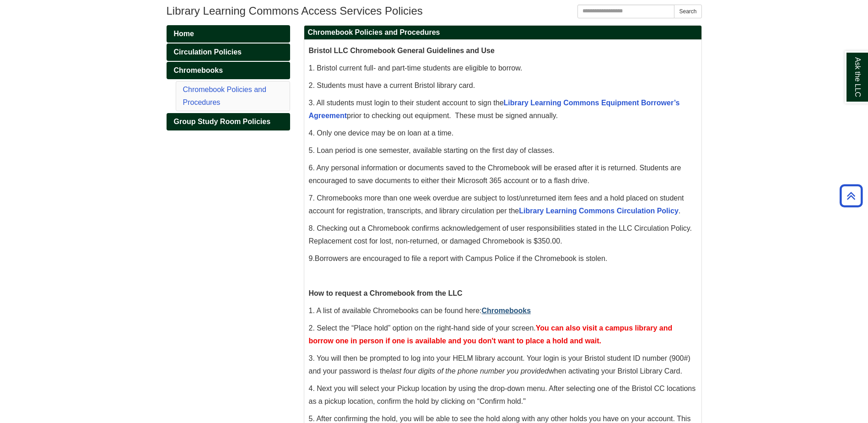 The height and width of the screenshot is (423, 868). I want to click on a: Group Study Room Policies, so click(229, 122).